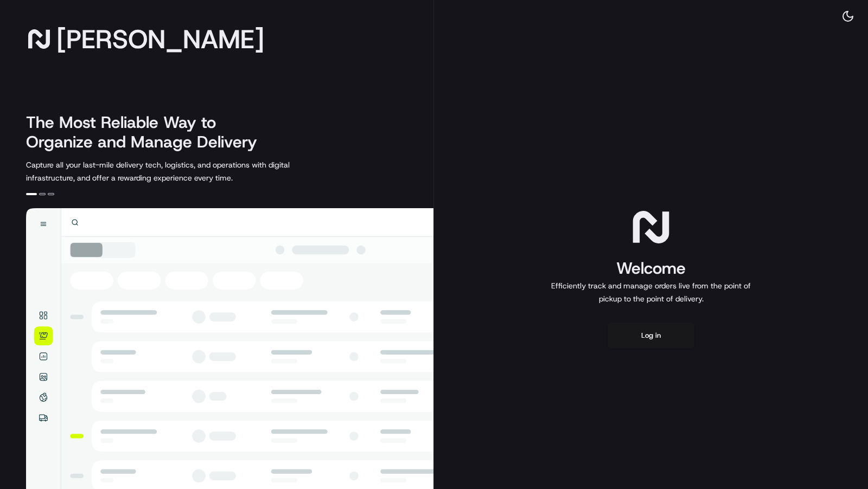 Image resolution: width=868 pixels, height=489 pixels. I want to click on p: Efficiently track and manage orders live from the point of pickup to the point of delivery., so click(651, 292).